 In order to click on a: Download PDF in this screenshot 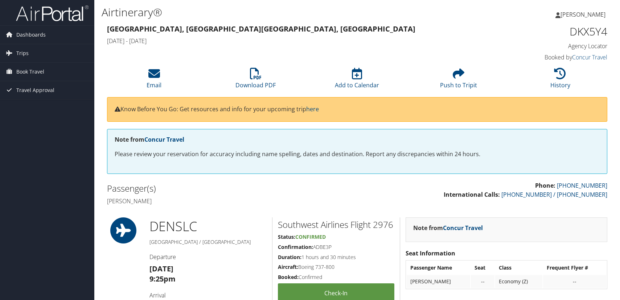, I will do `click(255, 80)`.